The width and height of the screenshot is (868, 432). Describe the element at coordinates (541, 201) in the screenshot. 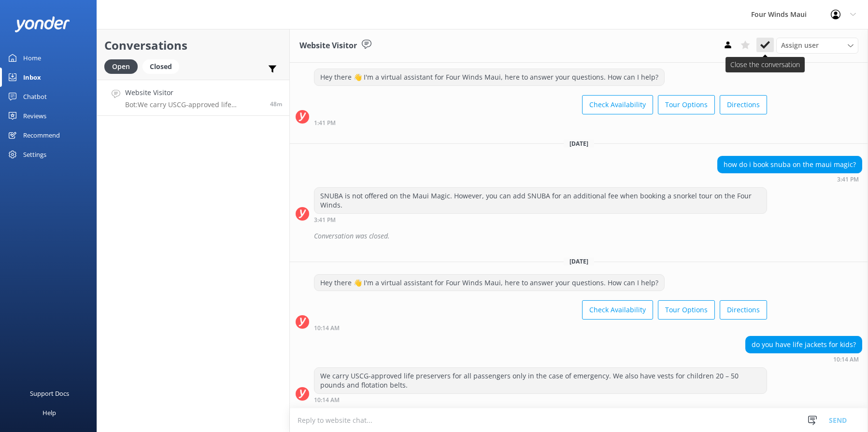

I see `div: SNUBA is not offered on the Maui Magic. However, you can add SNUBA for an additional fee when boo...` at that location.